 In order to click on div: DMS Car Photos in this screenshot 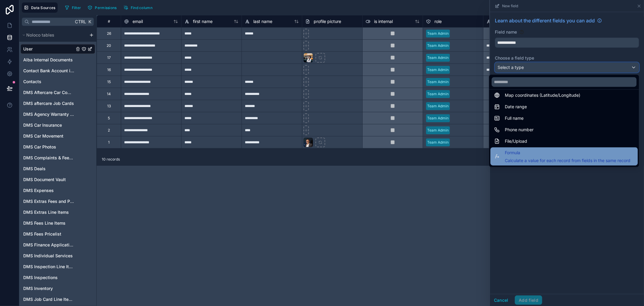, I will do `click(57, 147)`.